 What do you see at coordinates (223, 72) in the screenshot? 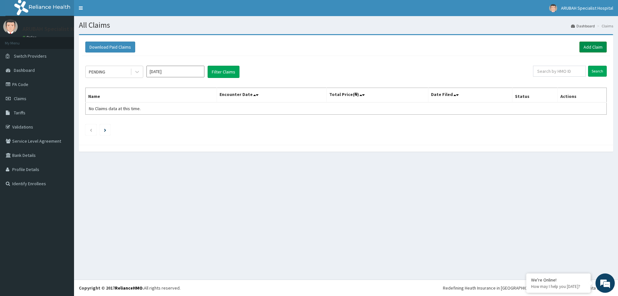
I see `button: Filter Claims` at bounding box center [223, 72].